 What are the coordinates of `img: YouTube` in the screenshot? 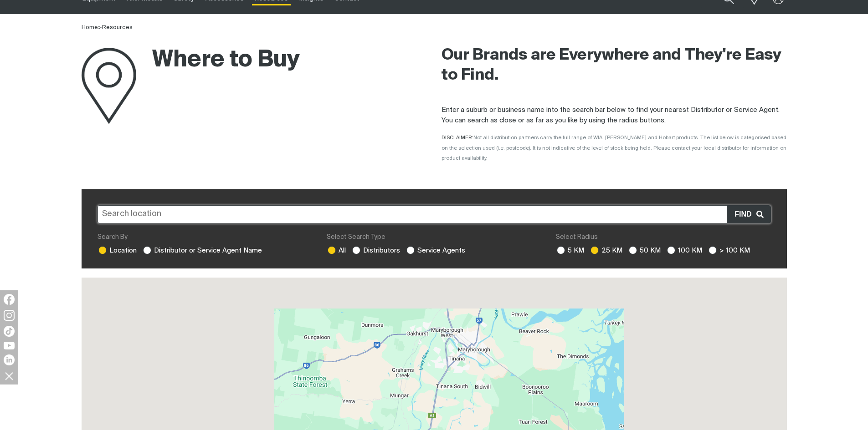 It's located at (9, 346).